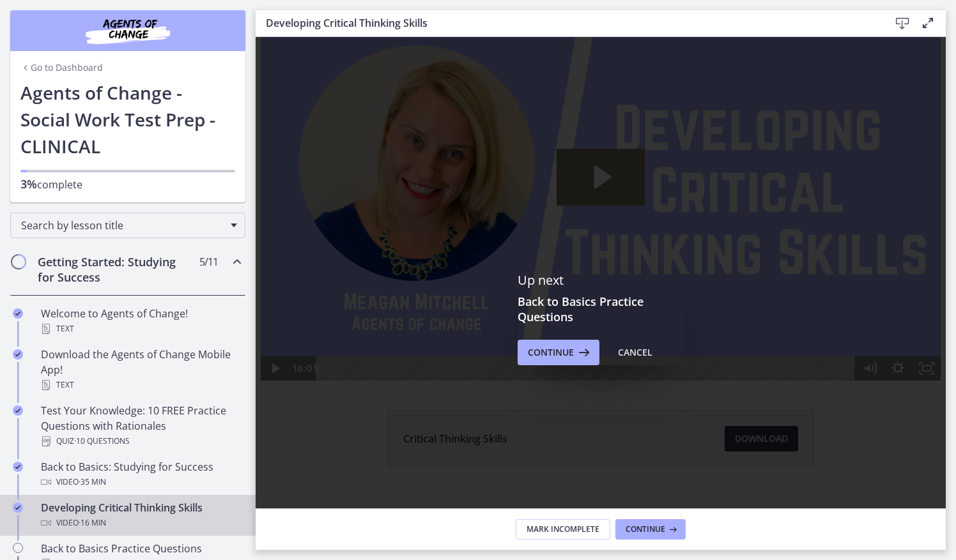 This screenshot has height=560, width=956. What do you see at coordinates (643, 370) in the screenshot?
I see `button: Show settings menu` at bounding box center [643, 370].